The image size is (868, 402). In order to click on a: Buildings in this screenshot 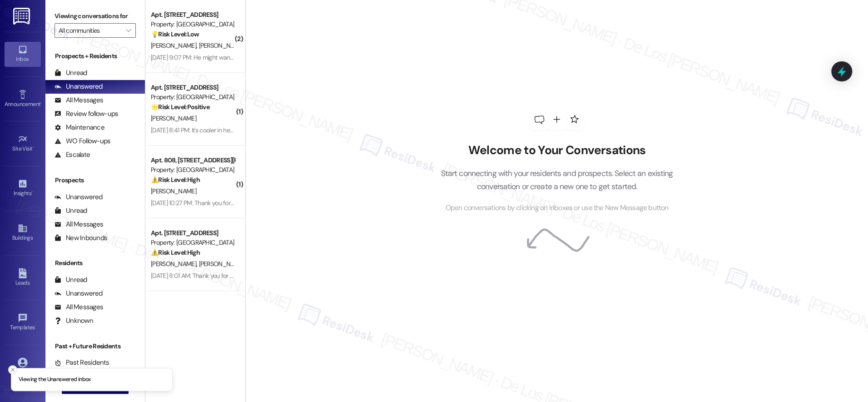, I will do `click(23, 233)`.